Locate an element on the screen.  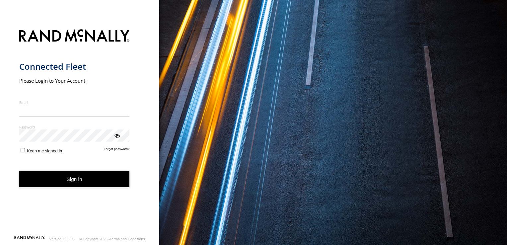
button: Sign in is located at coordinates (74, 179).